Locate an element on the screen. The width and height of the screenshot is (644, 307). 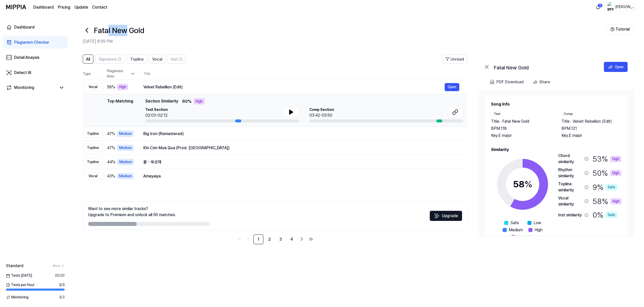
div: Plagiarism Rate is located at coordinates (121, 74).